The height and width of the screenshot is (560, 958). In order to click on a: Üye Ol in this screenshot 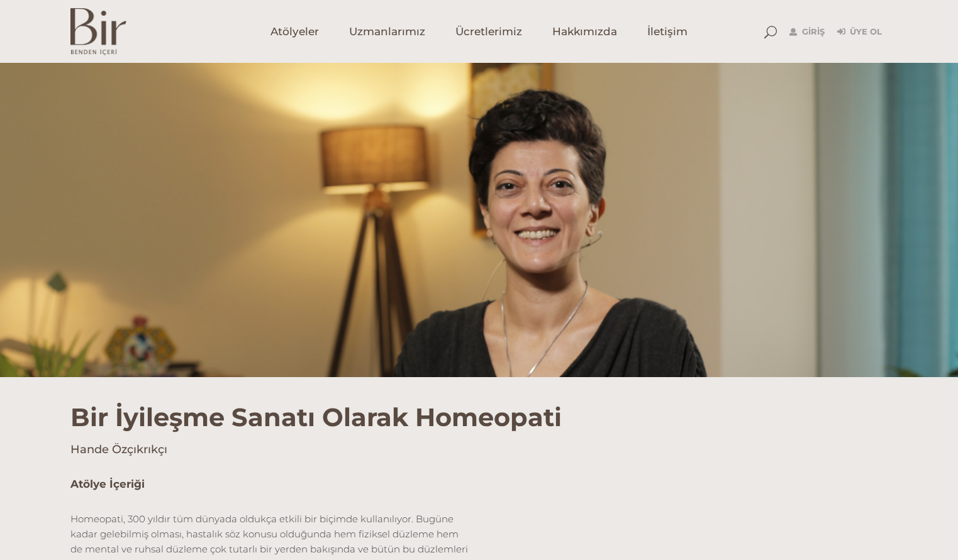, I will do `click(859, 32)`.